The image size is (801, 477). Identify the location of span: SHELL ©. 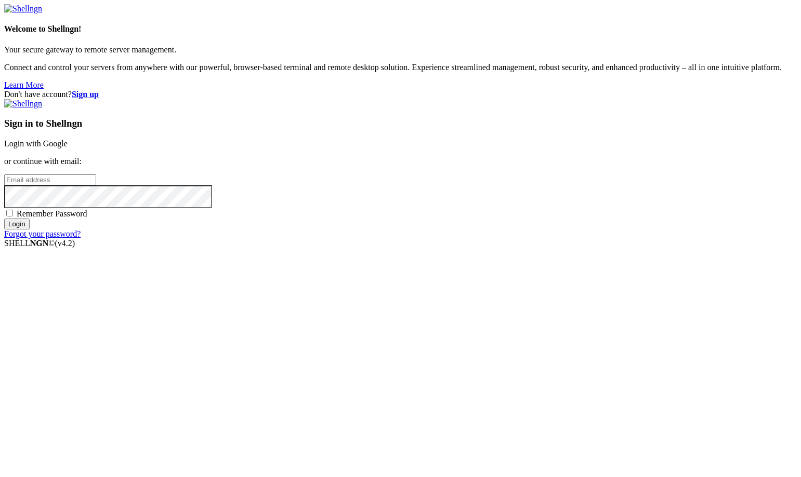
(39, 243).